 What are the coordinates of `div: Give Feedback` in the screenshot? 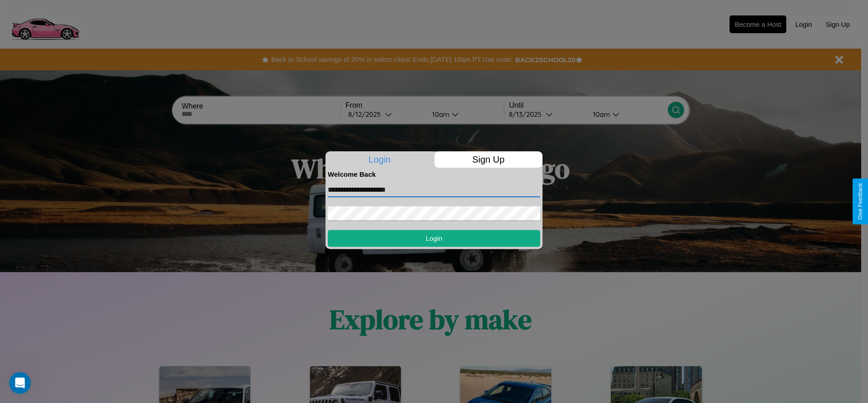 It's located at (860, 202).